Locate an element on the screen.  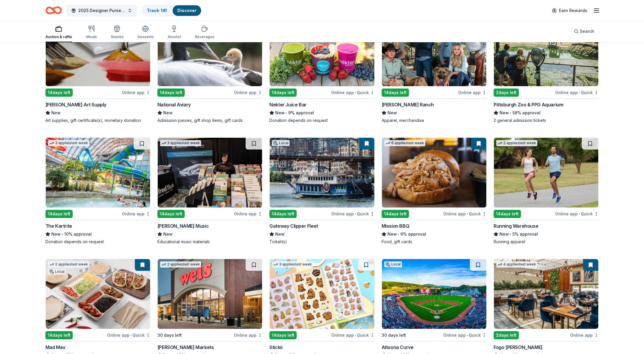
a: Image for Mission BBQ6 applieslast week14days leftOnline app•QuickMission BBQNew•6% approvalFood,... is located at coordinates (435, 191).